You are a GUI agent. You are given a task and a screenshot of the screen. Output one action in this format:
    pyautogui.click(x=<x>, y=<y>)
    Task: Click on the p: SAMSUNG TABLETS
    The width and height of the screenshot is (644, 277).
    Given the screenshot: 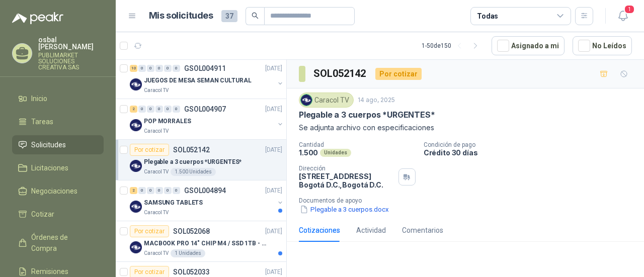 What is the action you would take?
    pyautogui.click(x=174, y=203)
    